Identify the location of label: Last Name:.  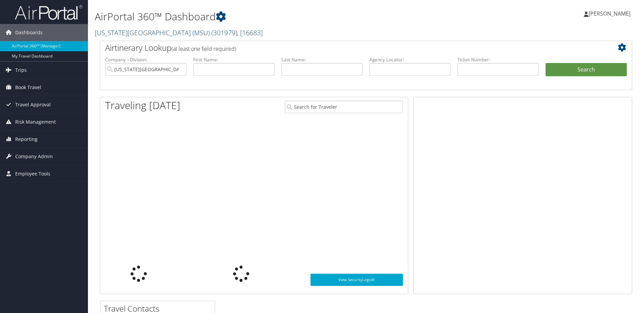
(322, 60).